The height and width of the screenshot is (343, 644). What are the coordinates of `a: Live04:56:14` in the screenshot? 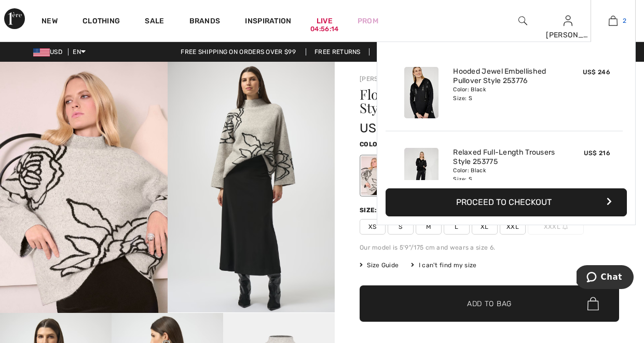 It's located at (324, 20).